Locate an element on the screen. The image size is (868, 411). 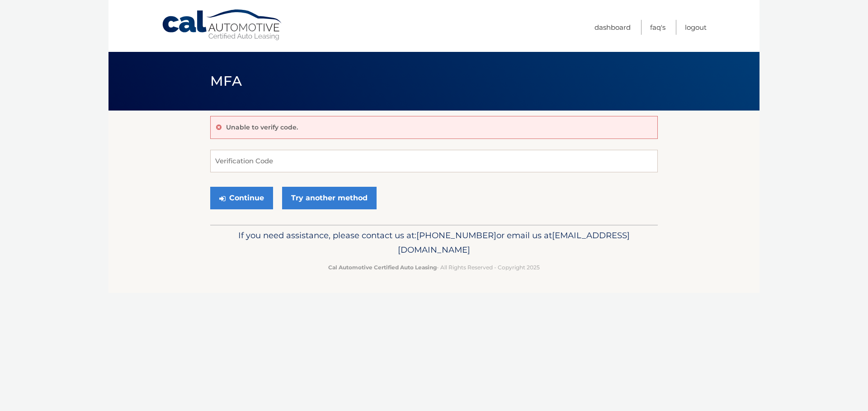
span: MFA is located at coordinates (226, 81).